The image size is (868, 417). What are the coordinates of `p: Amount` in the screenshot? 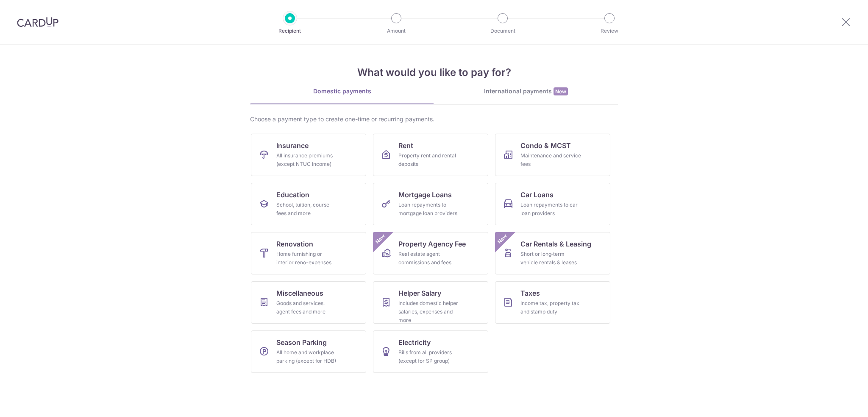 It's located at (396, 31).